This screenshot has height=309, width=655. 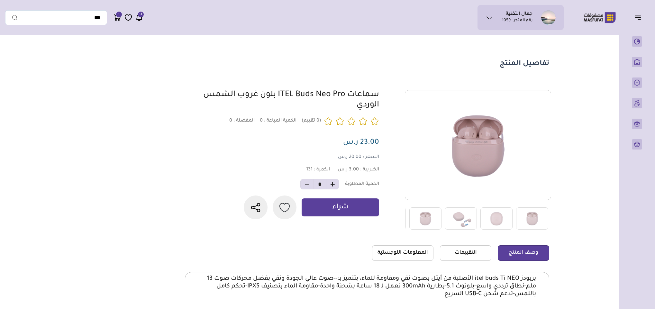 I want to click on a: وصف المنتج, so click(x=523, y=253).